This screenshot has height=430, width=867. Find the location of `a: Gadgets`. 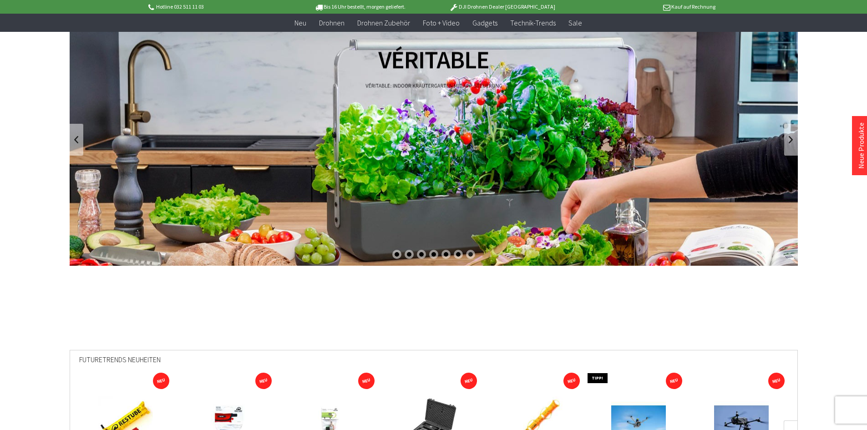

a: Gadgets is located at coordinates (485, 23).